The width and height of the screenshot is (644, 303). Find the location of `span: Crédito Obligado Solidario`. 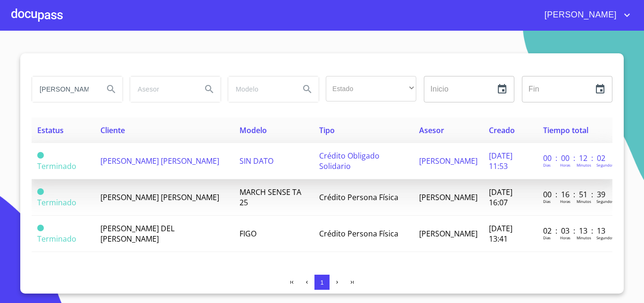

span: Crédito Obligado Solidario is located at coordinates (349, 161).